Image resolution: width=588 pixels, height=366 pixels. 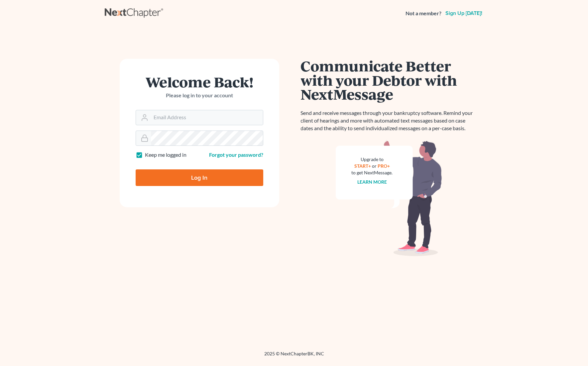 I want to click on img: nextmessage_bg-59042aed3d76b12b5cd301f8e5b87938c9018125f34e5fa2b7a6b67550977c72.svg, so click(x=389, y=198).